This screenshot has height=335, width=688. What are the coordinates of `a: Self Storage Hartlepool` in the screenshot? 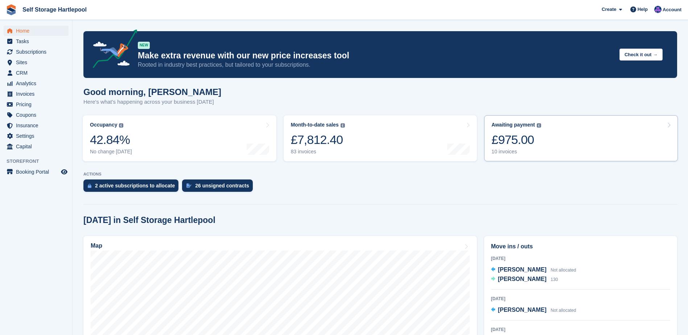 It's located at (54, 9).